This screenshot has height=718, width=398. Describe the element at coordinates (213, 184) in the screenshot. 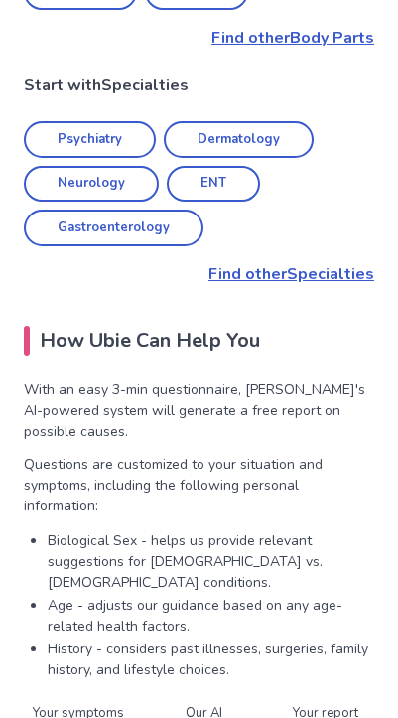

I see `a: ENT` at that location.